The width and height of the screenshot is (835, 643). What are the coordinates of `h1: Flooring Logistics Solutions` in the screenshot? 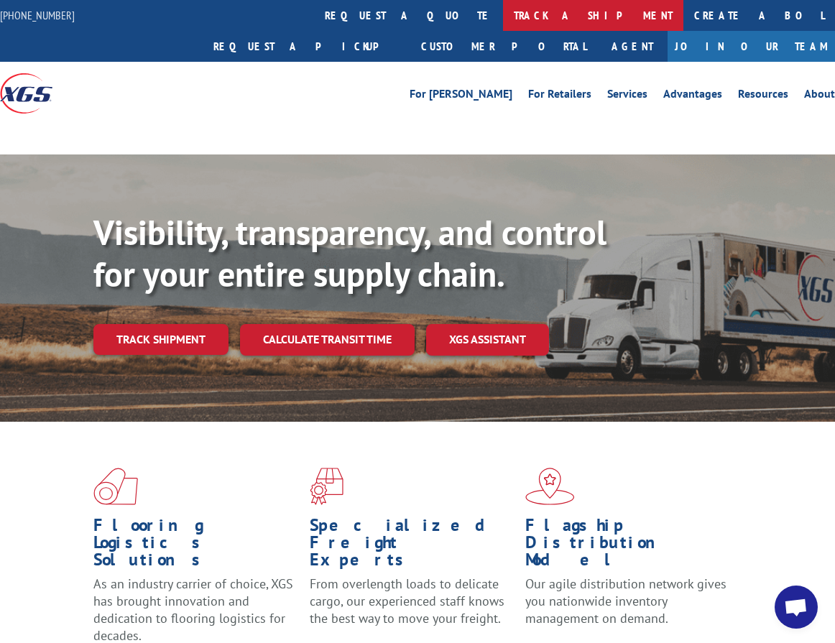 It's located at (196, 546).